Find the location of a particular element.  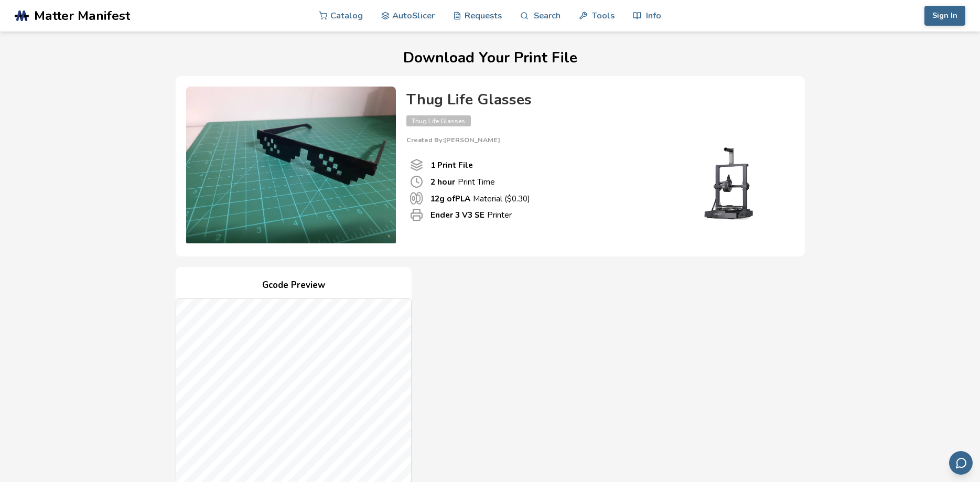

span: Print Time is located at coordinates (416, 182).